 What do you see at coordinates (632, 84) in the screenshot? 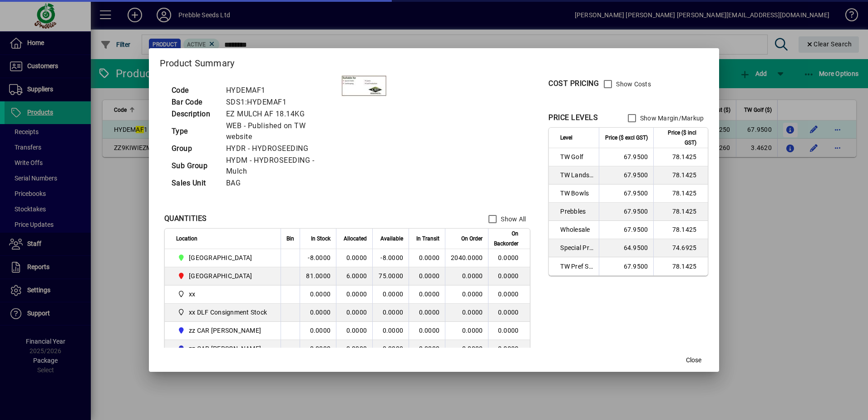
I see `label: Show Costs` at bounding box center [632, 84].